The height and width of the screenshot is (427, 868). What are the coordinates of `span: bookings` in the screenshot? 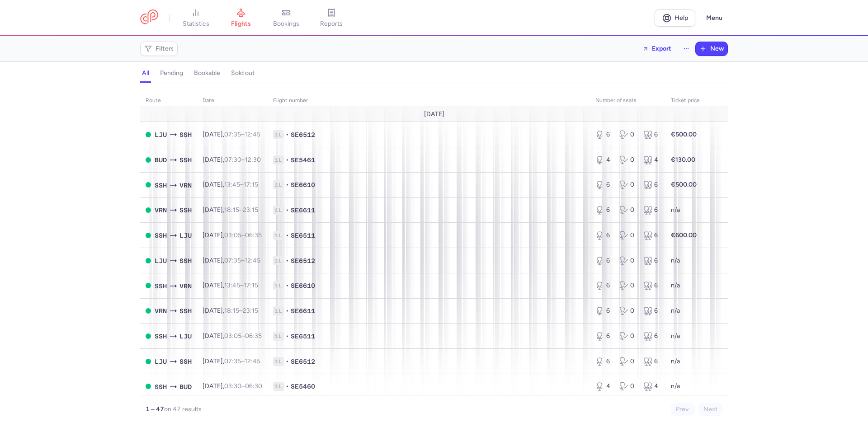 It's located at (286, 24).